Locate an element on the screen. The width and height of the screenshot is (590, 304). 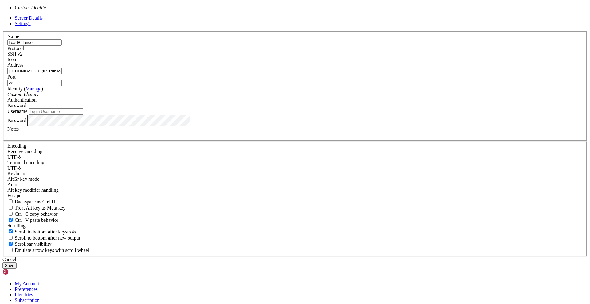
input: Login Username is located at coordinates (56, 112).